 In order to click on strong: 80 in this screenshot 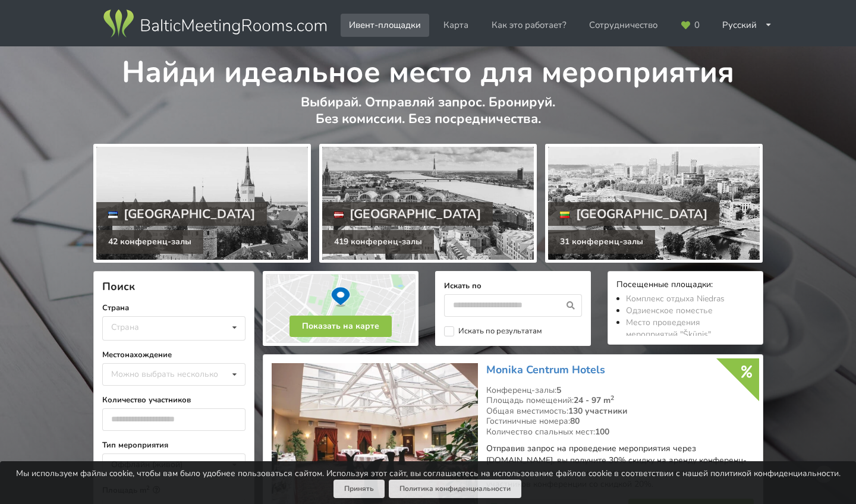, I will do `click(575, 421)`.